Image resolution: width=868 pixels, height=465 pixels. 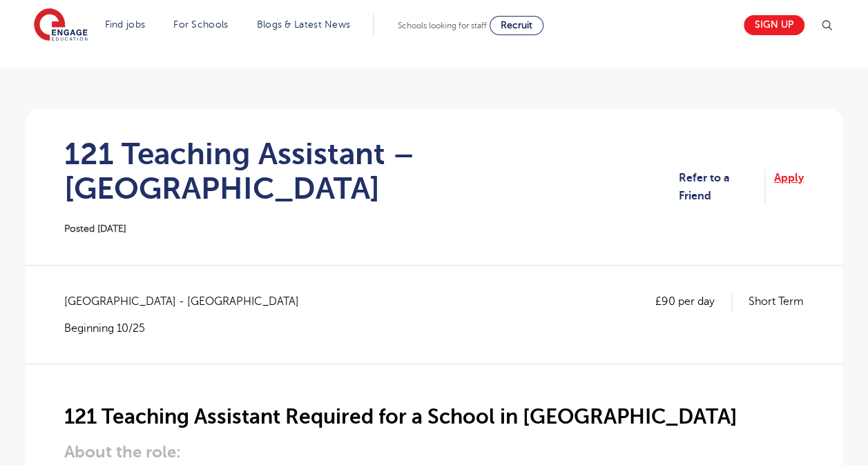 I want to click on a: Sign up, so click(x=774, y=25).